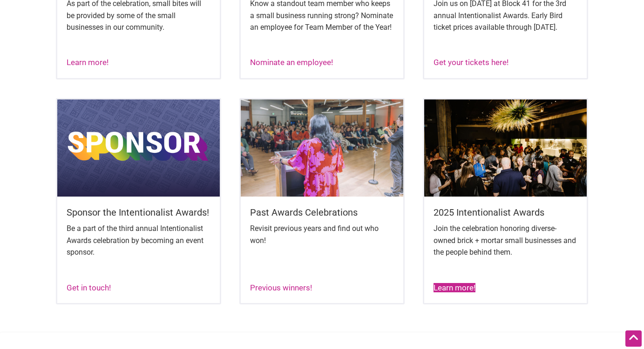 This screenshot has width=644, height=349. I want to click on p: Be a part of the third annual Intentionalist Awards celebration by becoming an event sponsor., so click(138, 241).